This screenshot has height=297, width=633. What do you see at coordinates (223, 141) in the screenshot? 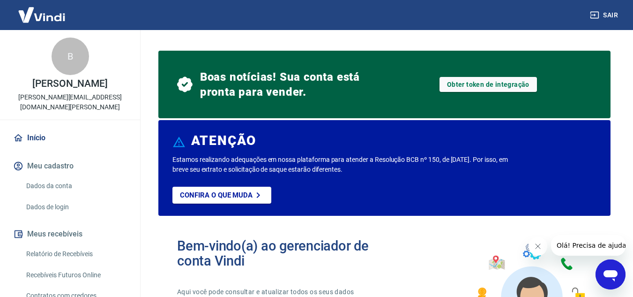
I see `h6: ATENÇÃO` at bounding box center [223, 141].